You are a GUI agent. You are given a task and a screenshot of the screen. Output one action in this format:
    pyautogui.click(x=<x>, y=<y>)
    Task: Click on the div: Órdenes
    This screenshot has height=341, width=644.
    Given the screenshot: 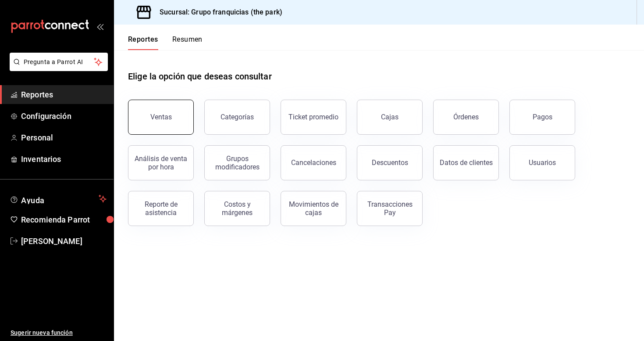 What is the action you would take?
    pyautogui.click(x=467, y=117)
    